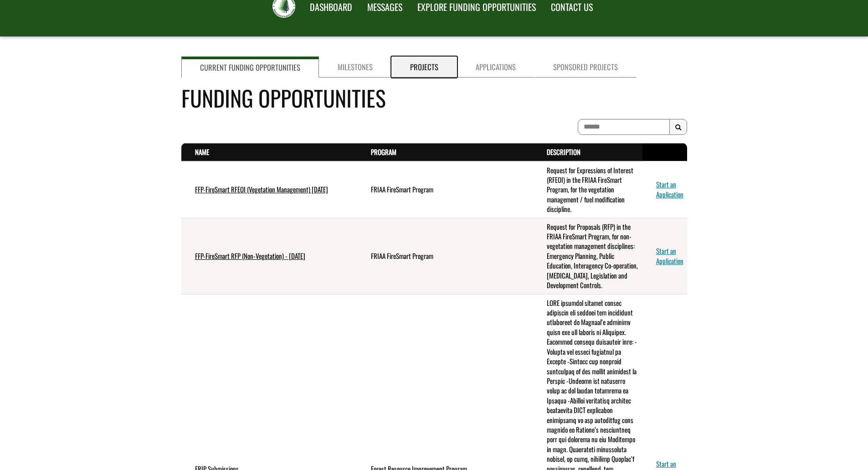 The width and height of the screenshot is (868, 470). I want to click on td: FFP-FireSmart RFEOI (Vegetation Management) July 2025, so click(269, 189).